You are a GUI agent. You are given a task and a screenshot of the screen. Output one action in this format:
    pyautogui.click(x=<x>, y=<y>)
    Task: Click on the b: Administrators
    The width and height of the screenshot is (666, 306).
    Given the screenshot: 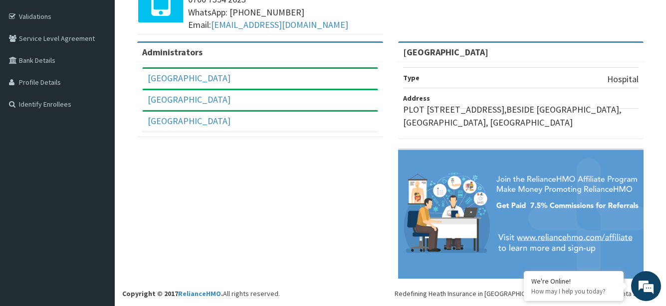 What is the action you would take?
    pyautogui.click(x=172, y=52)
    